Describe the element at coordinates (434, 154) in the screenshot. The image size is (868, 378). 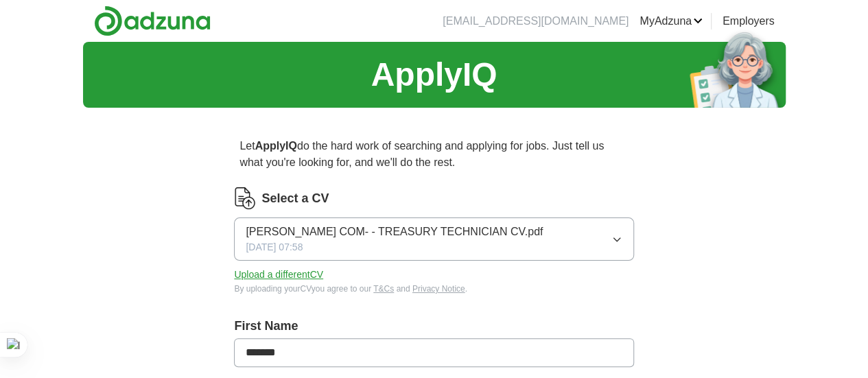
I see `p: Let do the hard work of searching and applying for jobs. Just tell us what you're looking for, an...` at that location.